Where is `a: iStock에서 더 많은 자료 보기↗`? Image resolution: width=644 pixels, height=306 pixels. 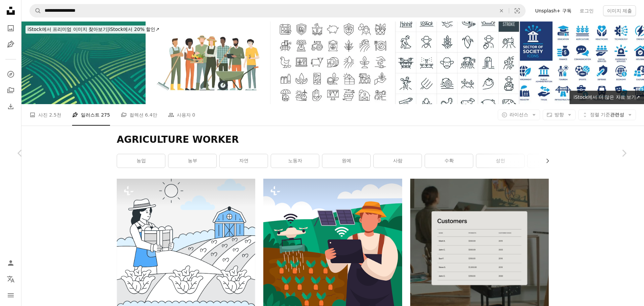
a: iStock에서 더 많은 자료 보기↗ is located at coordinates (607, 97).